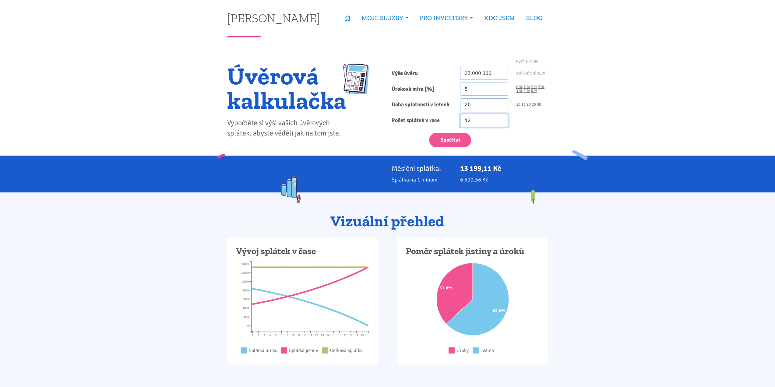 The width and height of the screenshot is (775, 387). What do you see at coordinates (281, 335) in the screenshot?
I see `tspan: 6` at bounding box center [281, 335].